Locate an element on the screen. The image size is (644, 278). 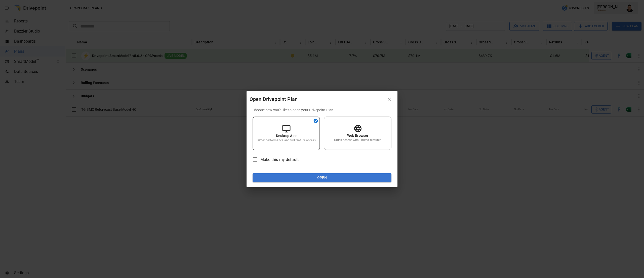
p: Better performance and full feature access is located at coordinates (286, 140).